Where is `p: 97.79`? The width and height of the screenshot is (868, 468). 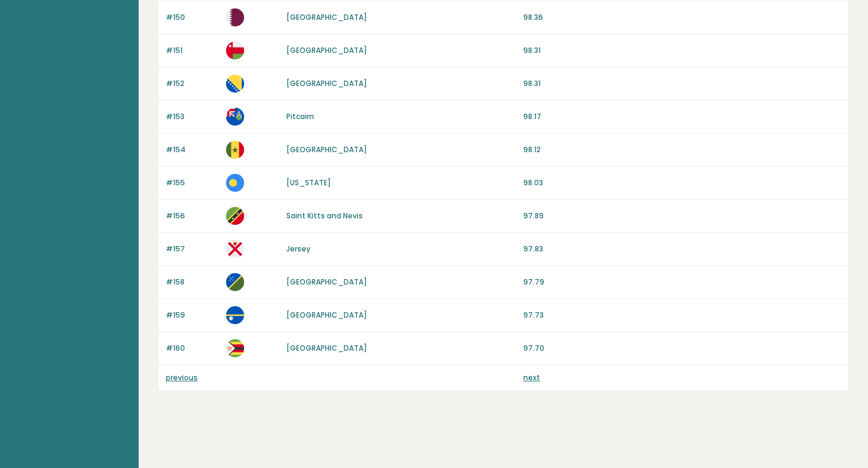
p: 97.79 is located at coordinates (682, 283).